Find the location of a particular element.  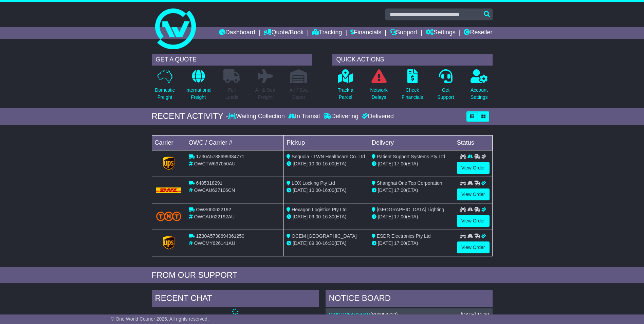

a: NetworkDelays is located at coordinates (379, 87).